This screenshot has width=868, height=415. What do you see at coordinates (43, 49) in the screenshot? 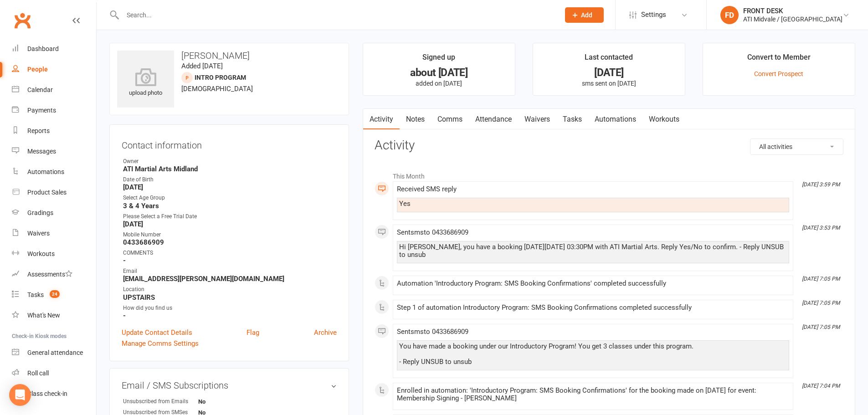
I see `div: Dashboard` at bounding box center [43, 49].